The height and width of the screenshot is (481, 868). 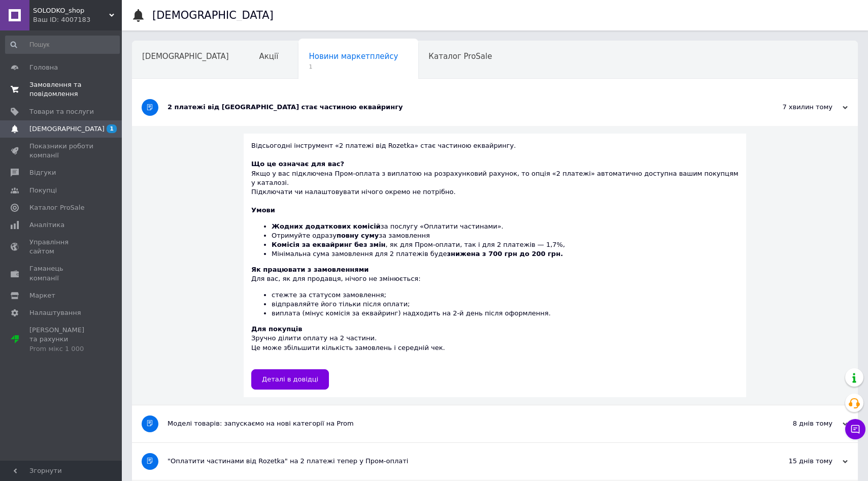 I want to click on span: Головна, so click(x=44, y=68).